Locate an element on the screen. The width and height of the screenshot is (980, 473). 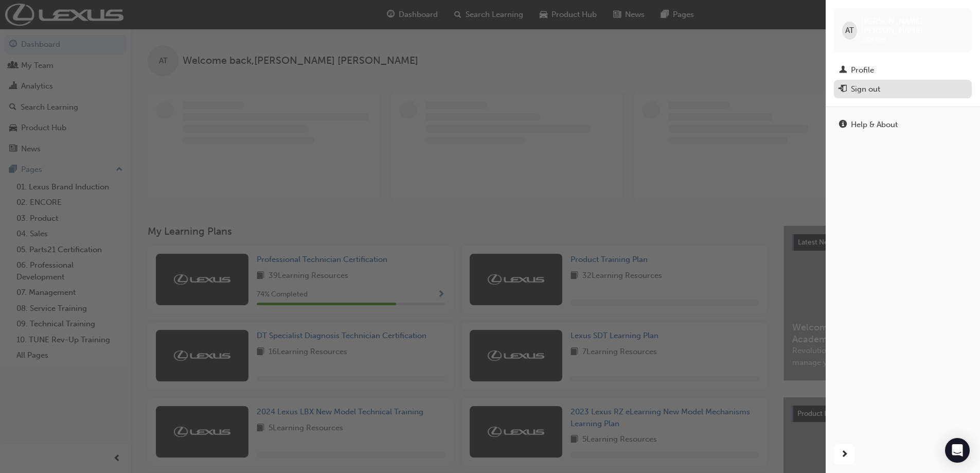
button: Sign out is located at coordinates (903, 89).